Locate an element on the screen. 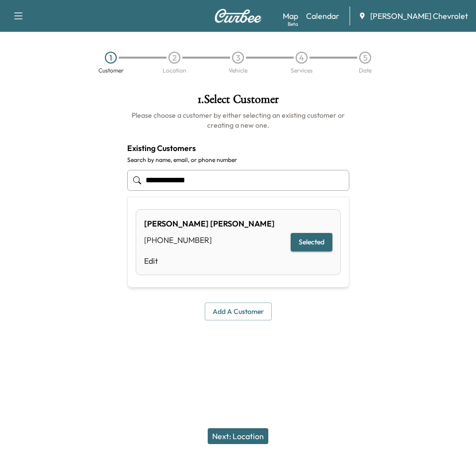  div: 5 is located at coordinates (365, 58).